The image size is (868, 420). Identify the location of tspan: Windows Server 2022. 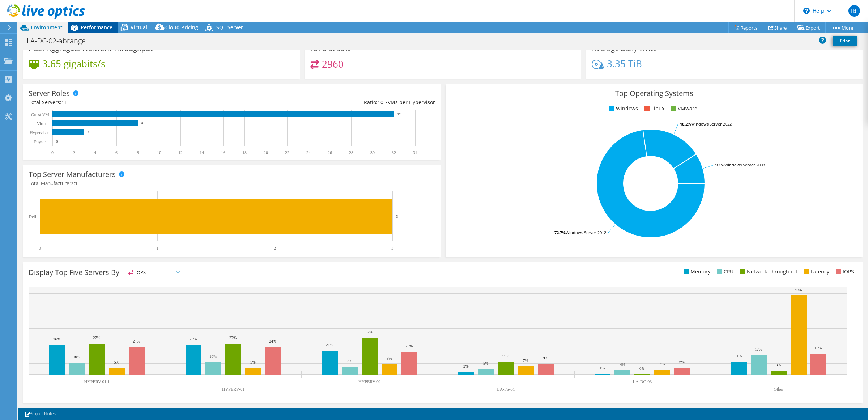
(712, 124).